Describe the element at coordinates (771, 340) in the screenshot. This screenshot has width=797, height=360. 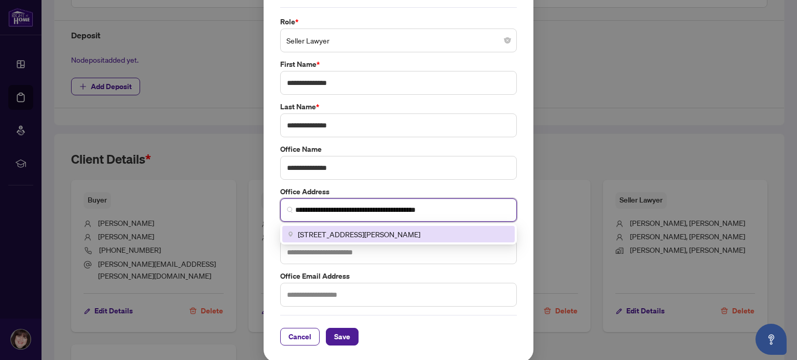
I see `button: Open asap` at that location.